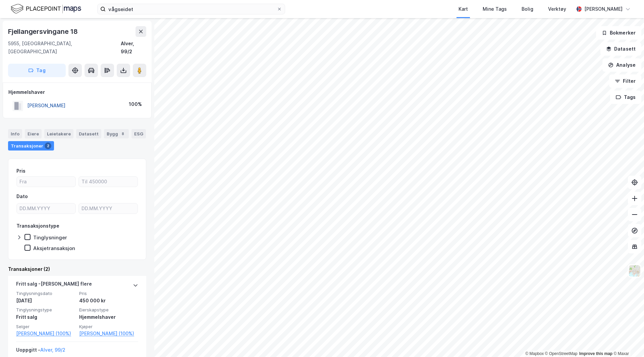  What do you see at coordinates (54, 248) in the screenshot?
I see `div: Aksjetransaksjon` at bounding box center [54, 248].